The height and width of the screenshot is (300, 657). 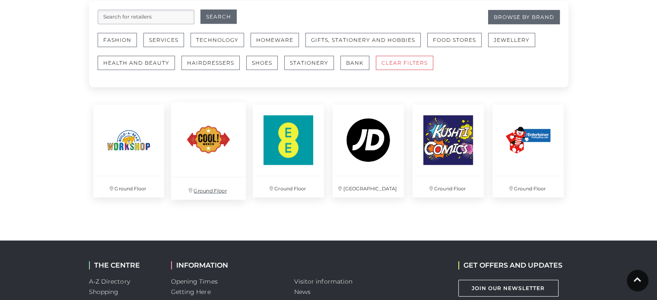 I want to click on a: CLEAR FILTERS, so click(x=408, y=67).